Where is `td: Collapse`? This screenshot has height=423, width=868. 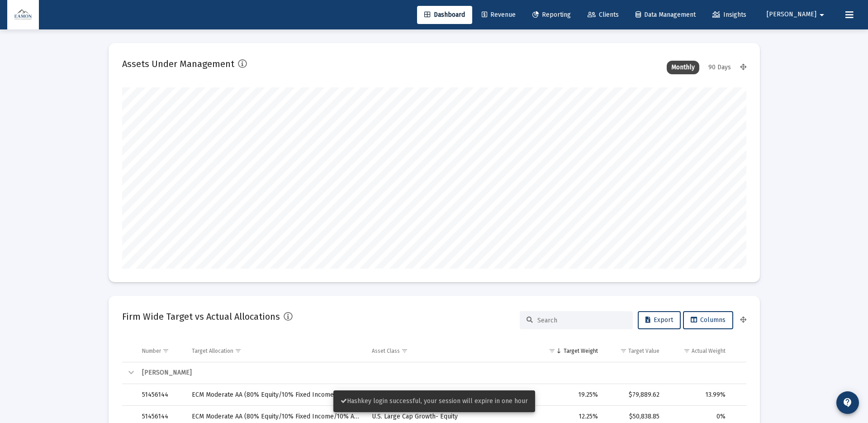
td: Collapse is located at coordinates (129, 373).